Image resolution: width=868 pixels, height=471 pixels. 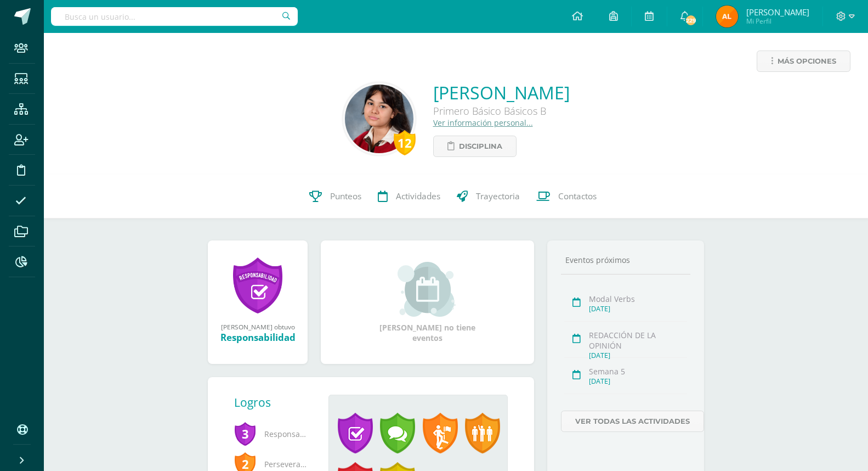 What do you see at coordinates (335, 196) in the screenshot?
I see `a: Punteos` at bounding box center [335, 196].